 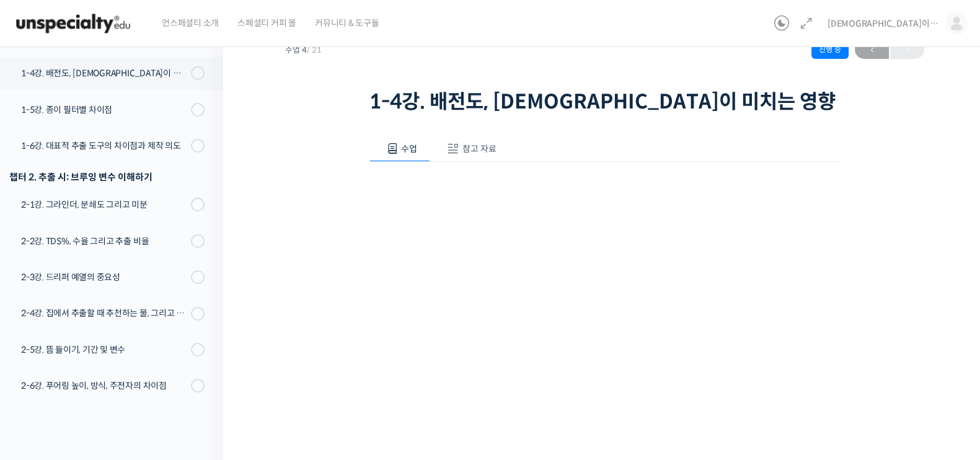 What do you see at coordinates (121, 373) in the screenshot?
I see `a: 1대화` at bounding box center [121, 373].